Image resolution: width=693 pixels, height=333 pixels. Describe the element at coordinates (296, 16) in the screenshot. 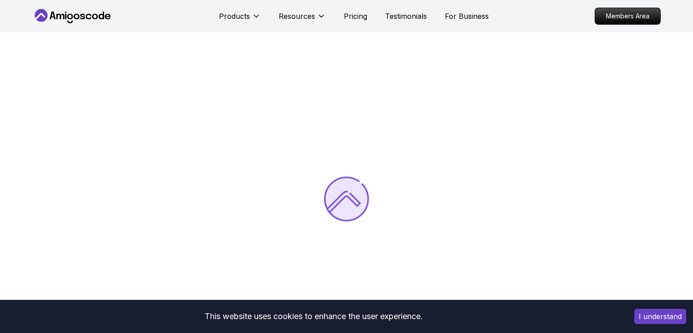

I see `p: Resources` at that location.